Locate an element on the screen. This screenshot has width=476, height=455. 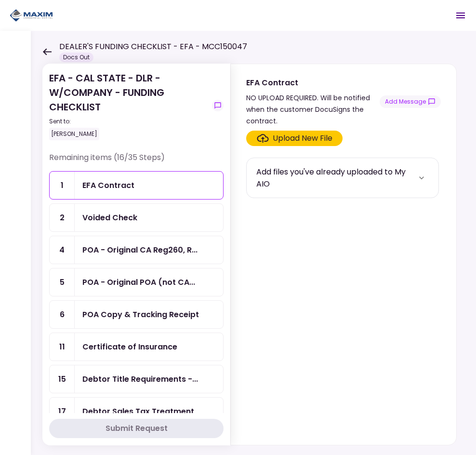
div: 11 is located at coordinates (62, 347).